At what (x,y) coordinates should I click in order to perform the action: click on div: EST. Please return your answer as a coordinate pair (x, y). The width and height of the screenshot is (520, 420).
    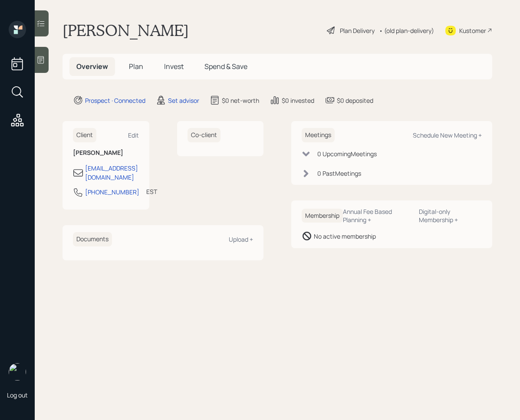
    Looking at the image, I should click on (152, 191).